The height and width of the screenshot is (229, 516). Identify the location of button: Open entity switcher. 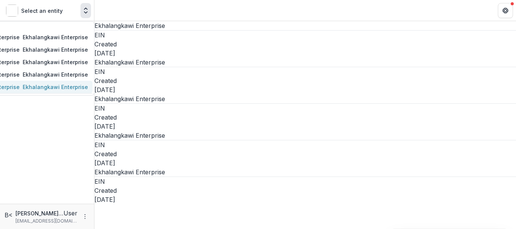
(86, 11).